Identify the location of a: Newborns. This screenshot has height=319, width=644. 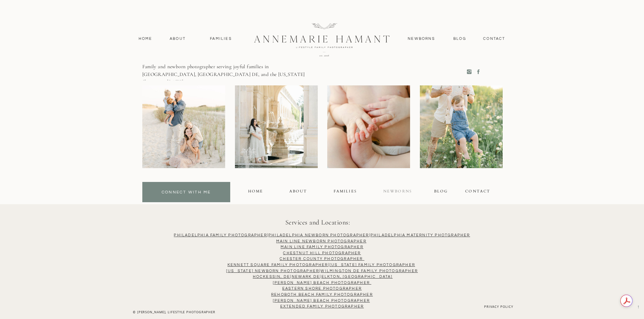
(422, 39).